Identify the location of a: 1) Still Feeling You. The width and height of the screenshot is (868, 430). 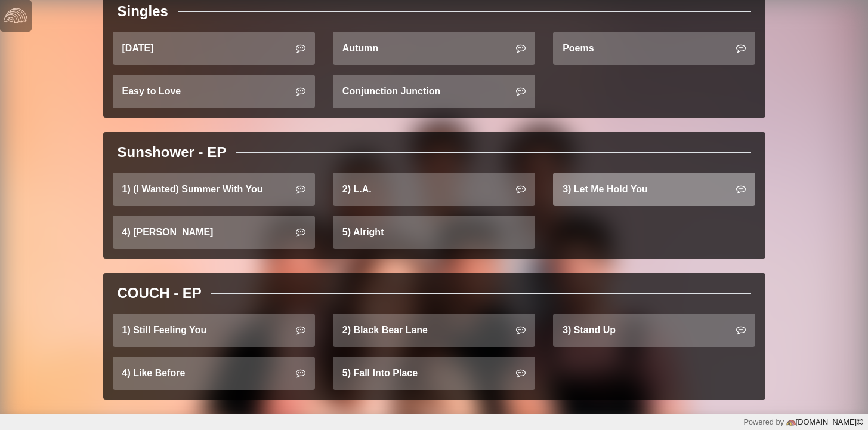
(214, 330).